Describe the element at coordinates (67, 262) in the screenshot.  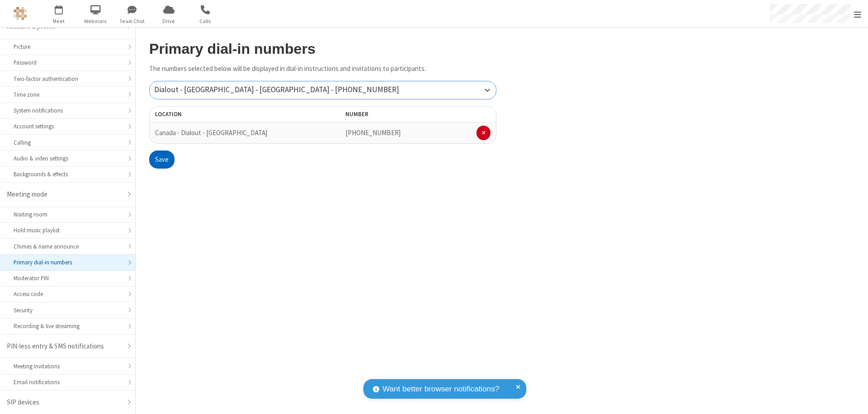
I see `div: Primary dial-in numbers` at that location.